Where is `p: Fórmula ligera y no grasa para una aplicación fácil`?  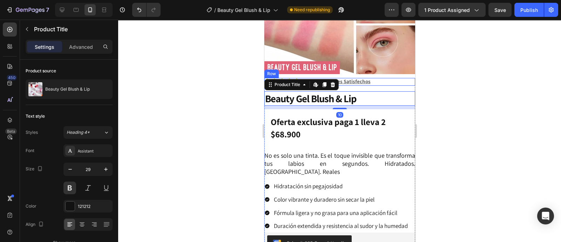
p: Fórmula ligera y no grasa para una aplicación fácil is located at coordinates (76, 193).